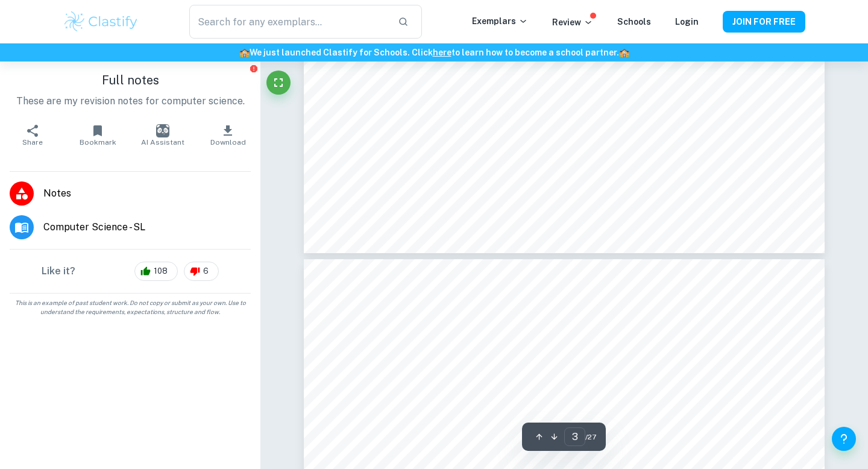  Describe the element at coordinates (228, 135) in the screenshot. I see `button: Download` at that location.